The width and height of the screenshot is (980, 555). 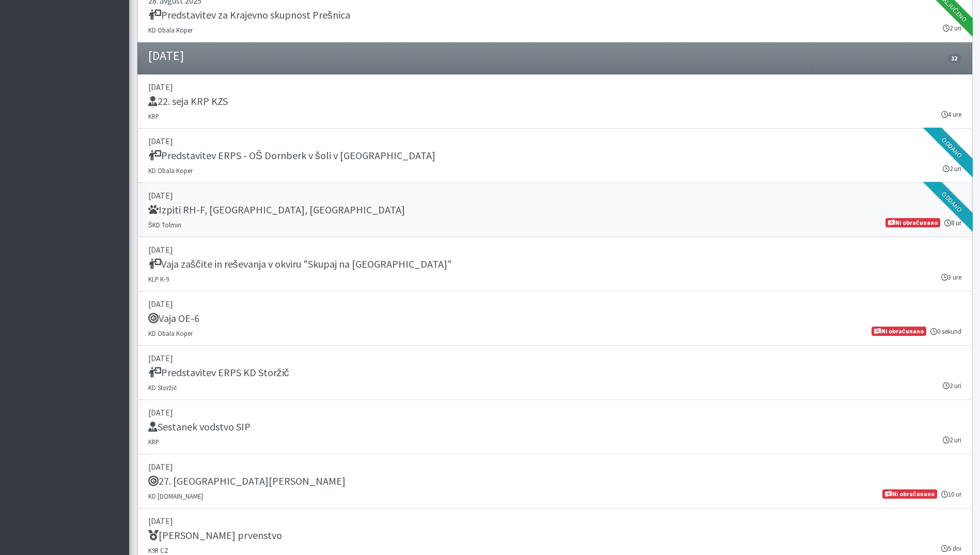 What do you see at coordinates (219, 372) in the screenshot?
I see `h5: Predstavitev ERPS KD Storžič` at bounding box center [219, 372].